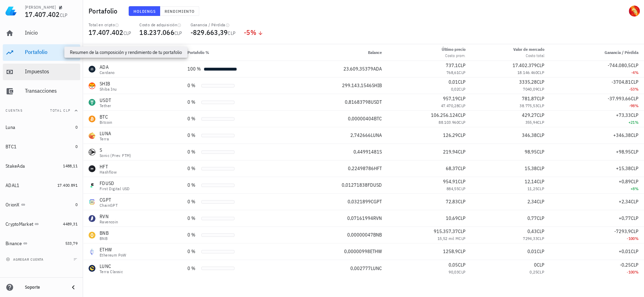 This screenshot has height=297, width=644. I want to click on div: Costo total, so click(529, 56).